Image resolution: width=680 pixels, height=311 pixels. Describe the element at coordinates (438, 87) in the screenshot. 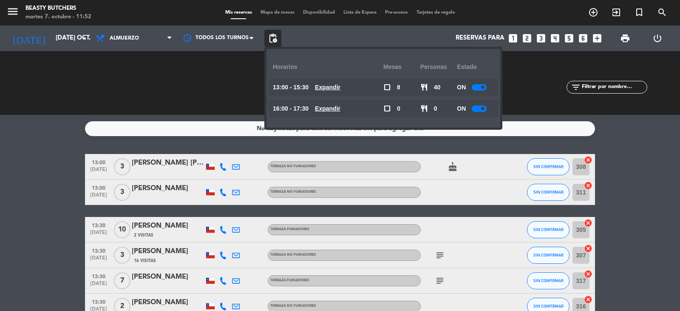

I see `span: 40` at that location.